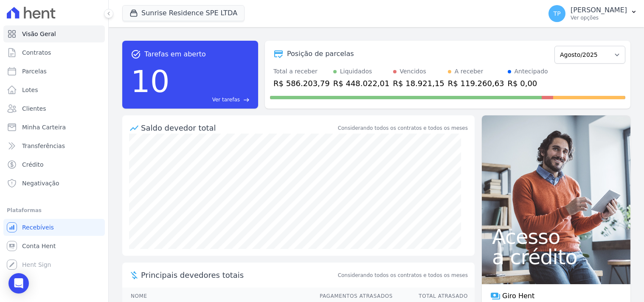 Image resolution: width=644 pixels, height=302 pixels. Describe the element at coordinates (557, 14) in the screenshot. I see `span: TP` at that location.